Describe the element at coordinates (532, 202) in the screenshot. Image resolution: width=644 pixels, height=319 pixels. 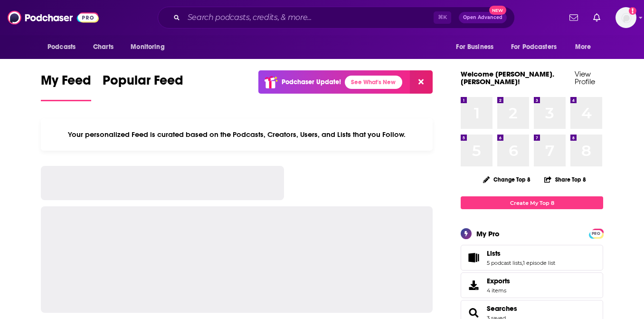
I see `a: Create My Top 8` at that location.